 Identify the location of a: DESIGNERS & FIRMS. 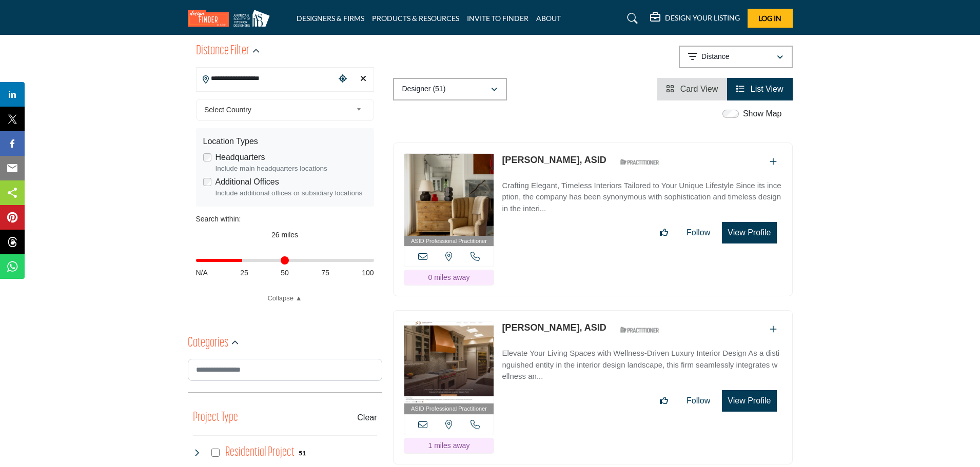
(330, 18).